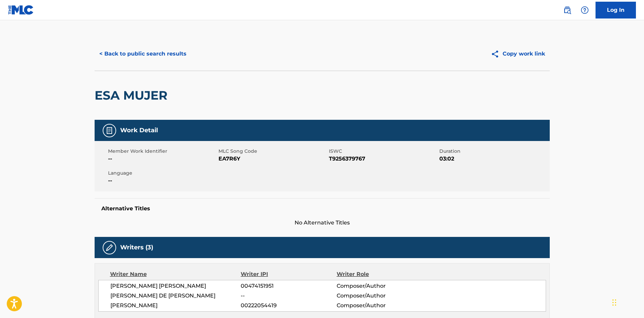 The height and width of the screenshot is (318, 644). I want to click on button: < Back to public search results, so click(143, 54).